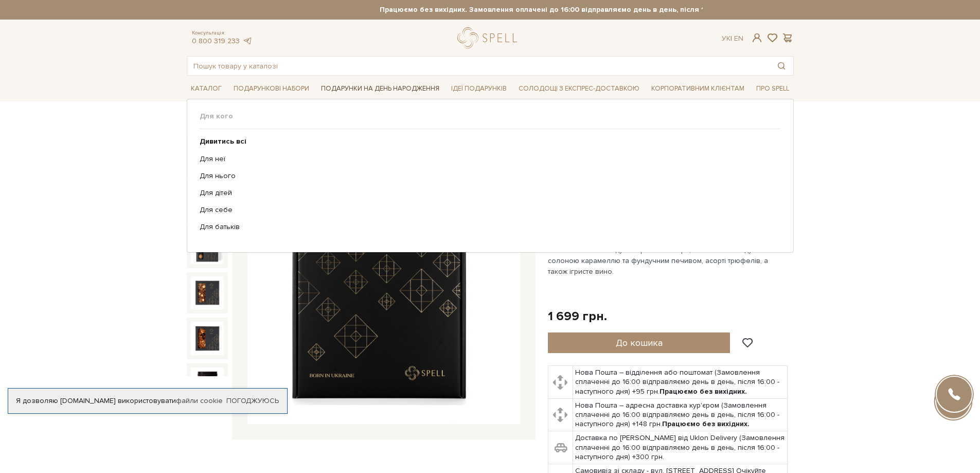  What do you see at coordinates (680, 415) in the screenshot?
I see `td: Нова Пошта – адресна доставка кур'єром (Замовлення сплаченні до 16:00 відправляємо день в день, п...` at bounding box center [680, 415].